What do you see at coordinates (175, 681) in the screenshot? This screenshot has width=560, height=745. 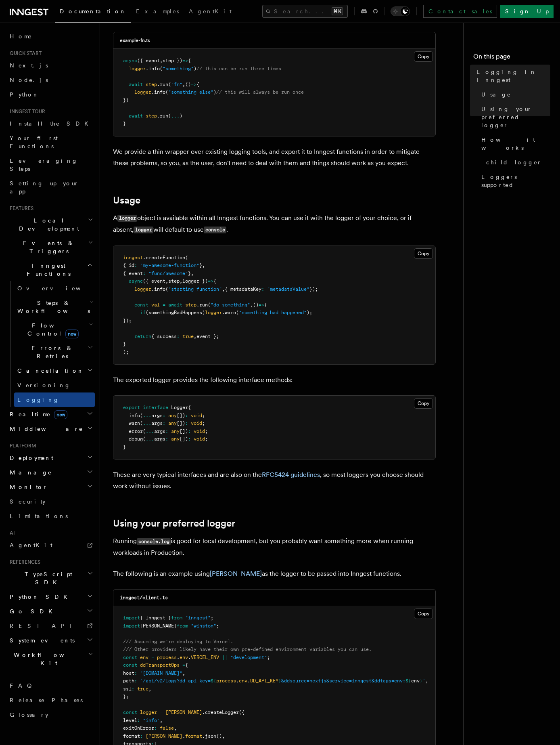 I see `span: `/api/v2/logs?dd-api-key=` at bounding box center [175, 681].